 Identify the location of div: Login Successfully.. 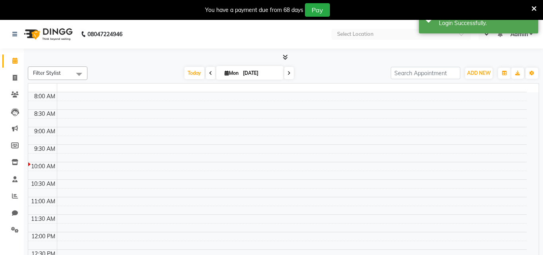
(485, 23).